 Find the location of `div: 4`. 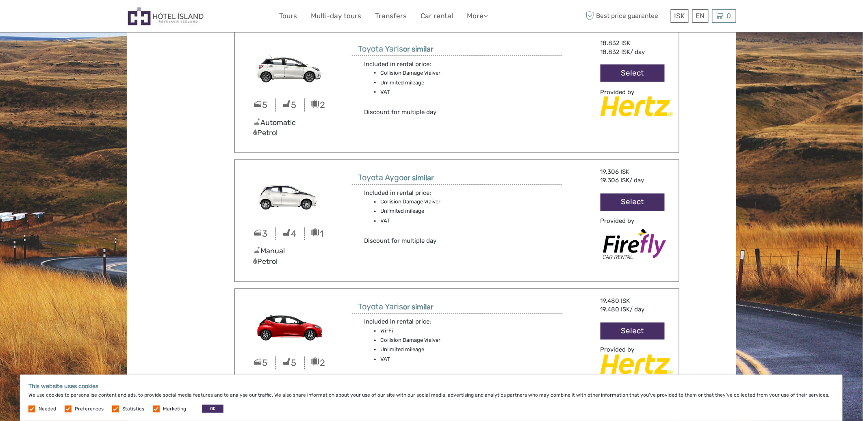

div: 4 is located at coordinates (290, 234).